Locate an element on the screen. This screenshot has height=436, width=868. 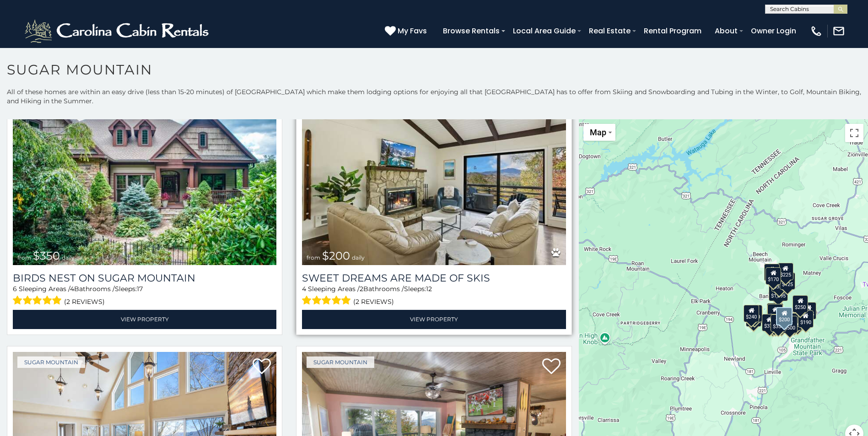
img: phone-regular-white.png is located at coordinates (816, 31).